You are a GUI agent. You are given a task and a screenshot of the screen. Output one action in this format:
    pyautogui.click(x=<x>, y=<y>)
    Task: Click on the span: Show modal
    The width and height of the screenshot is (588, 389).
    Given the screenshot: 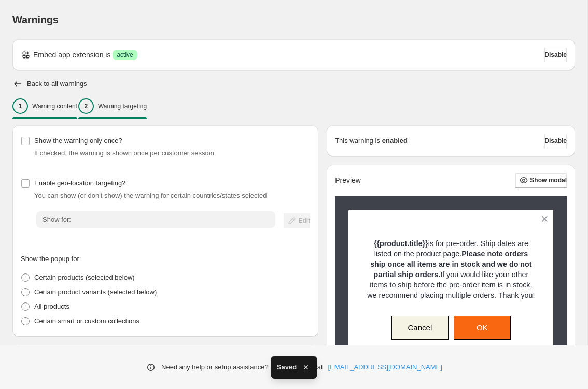 What is the action you would take?
    pyautogui.click(x=548, y=181)
    